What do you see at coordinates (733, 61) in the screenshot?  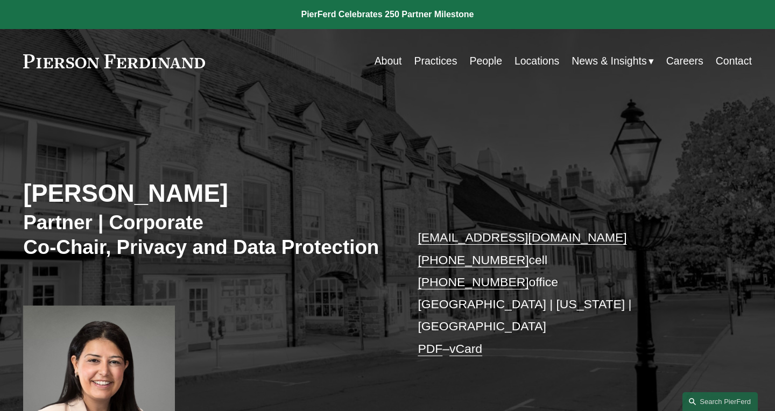 I see `a: Contact` at bounding box center [733, 61].